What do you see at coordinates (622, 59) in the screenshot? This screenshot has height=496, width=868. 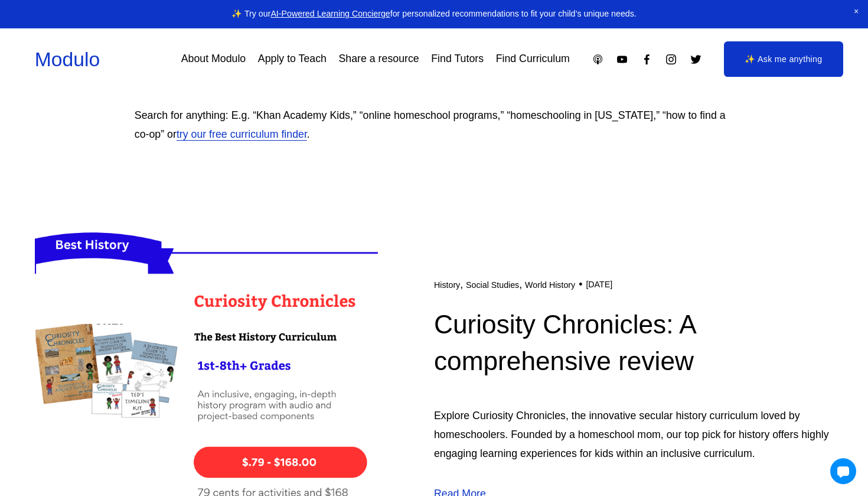 I see `a: YouTube` at bounding box center [622, 59].